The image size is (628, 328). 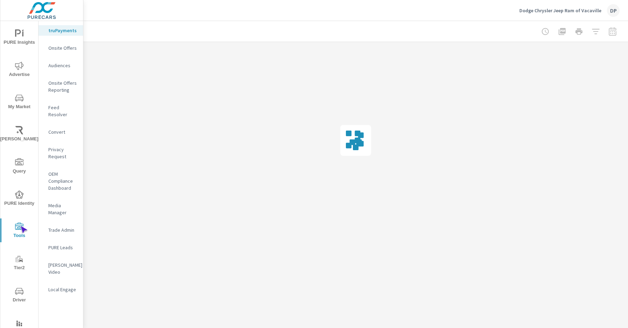 I want to click on p: Privacy Request, so click(x=63, y=153).